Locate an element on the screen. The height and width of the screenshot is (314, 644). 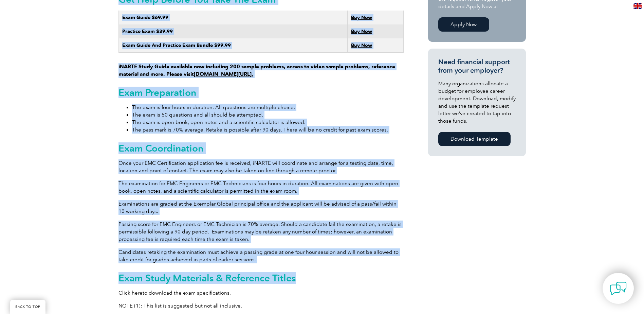
h2: Exam Preparation is located at coordinates (261, 92).